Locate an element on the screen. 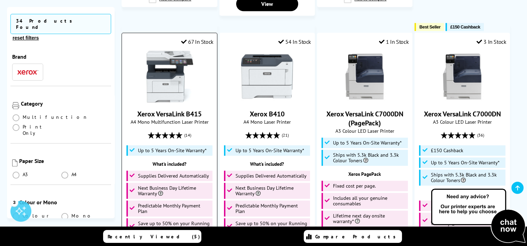 The height and width of the screenshot is (246, 527). img: Xerox VersaLink B415 is located at coordinates (170, 77).